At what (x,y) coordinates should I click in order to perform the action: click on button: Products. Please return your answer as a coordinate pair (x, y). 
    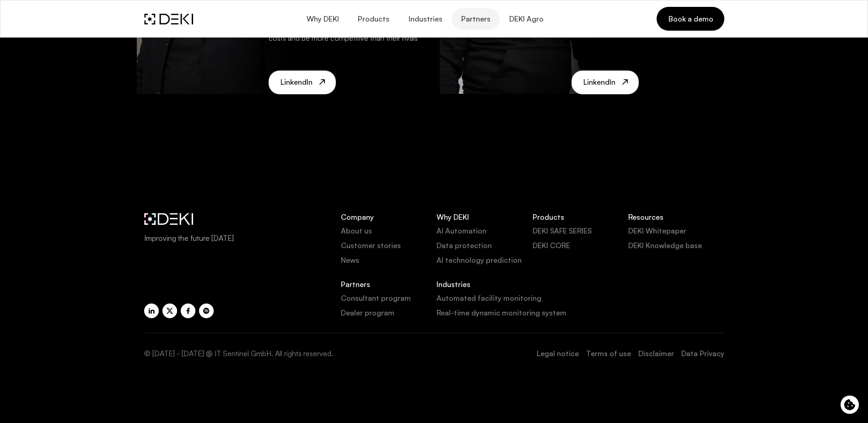
    Looking at the image, I should click on (373, 19).